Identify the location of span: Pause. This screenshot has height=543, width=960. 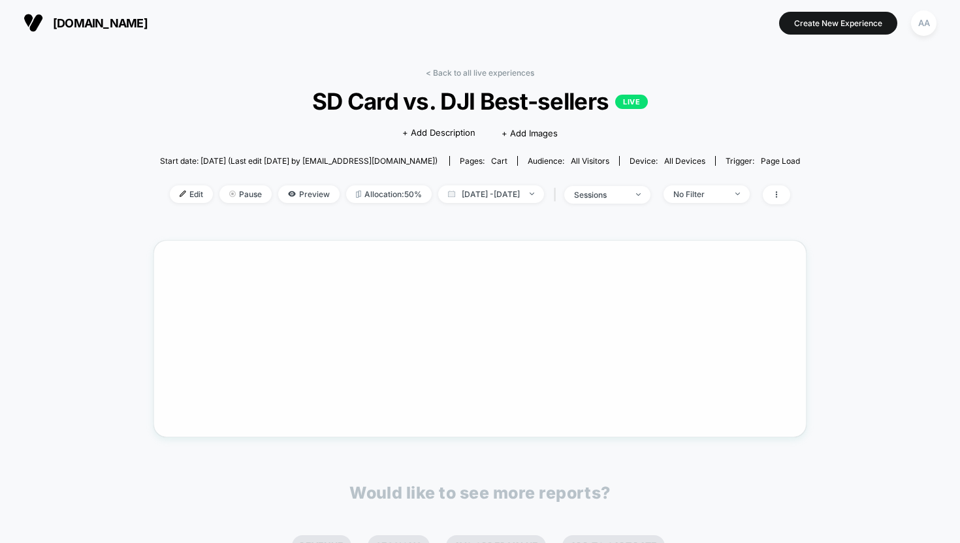
(245, 194).